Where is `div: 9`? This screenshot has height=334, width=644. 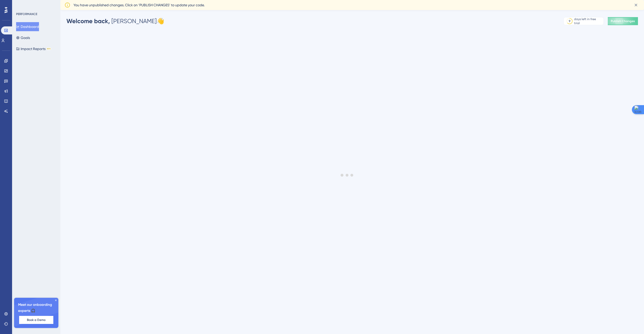
div: 9 is located at coordinates (569, 21).